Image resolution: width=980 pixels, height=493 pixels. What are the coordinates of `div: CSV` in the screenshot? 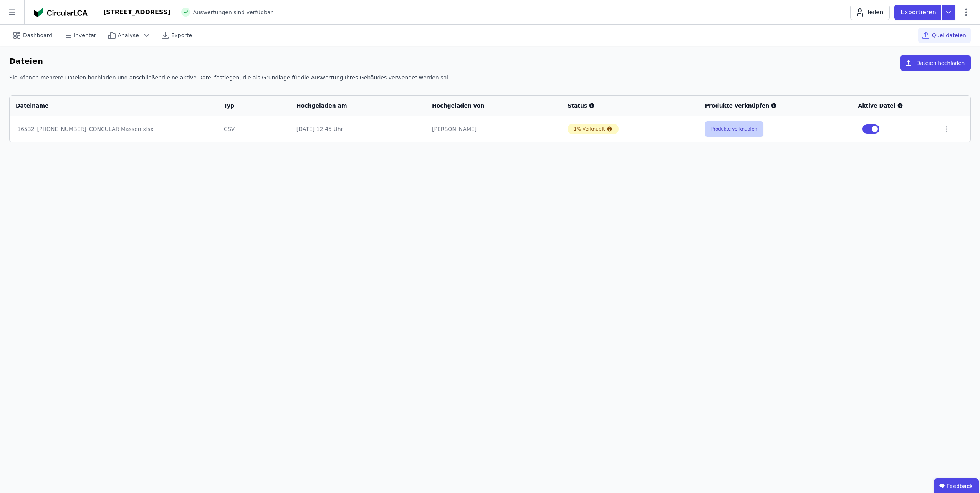 It's located at (254, 129).